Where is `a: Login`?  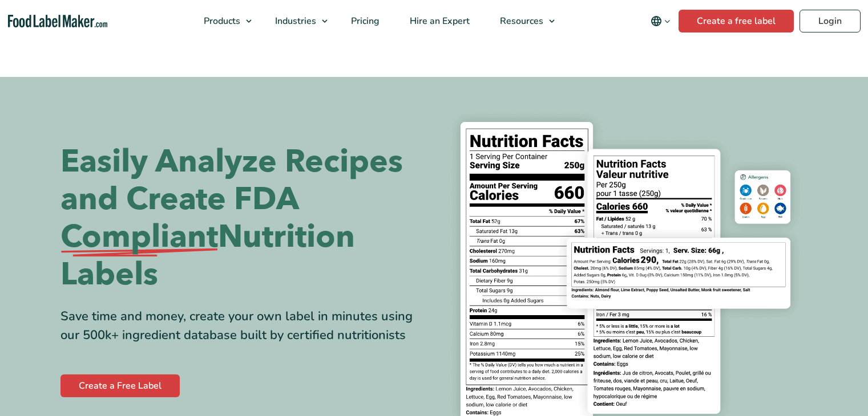 a: Login is located at coordinates (829, 21).